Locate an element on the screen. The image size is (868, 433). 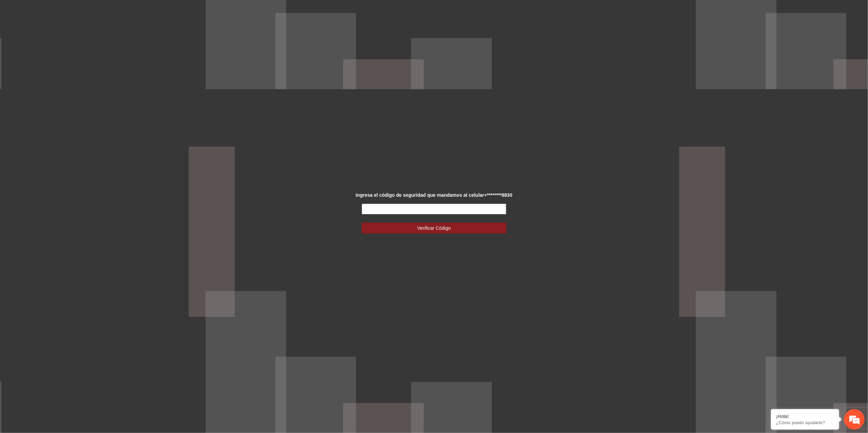
div: Minimizar ventana de chat en vivo is located at coordinates (120, 12).